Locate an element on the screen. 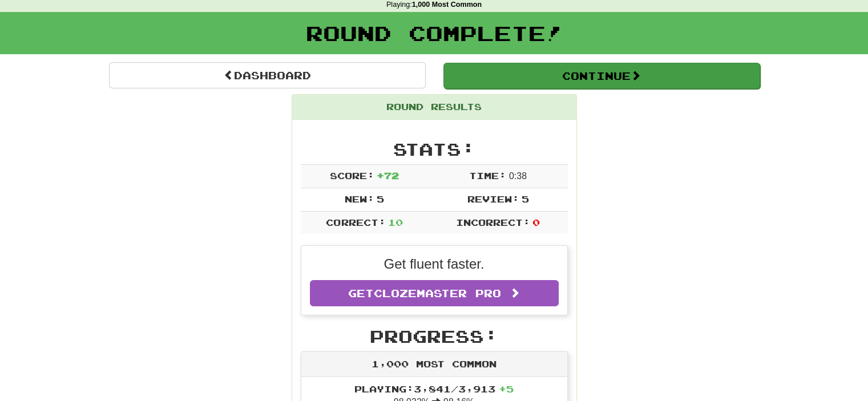 The height and width of the screenshot is (401, 868). h2: Stats: is located at coordinates (434, 149).